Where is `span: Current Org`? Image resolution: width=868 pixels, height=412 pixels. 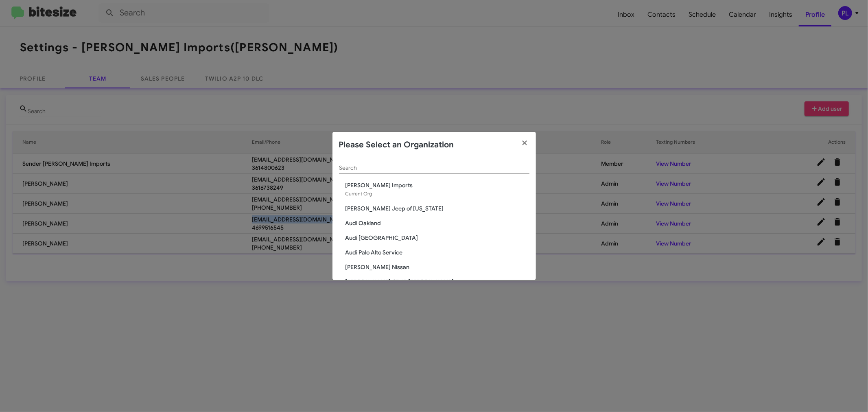 span: Current Org is located at coordinates (359, 193).